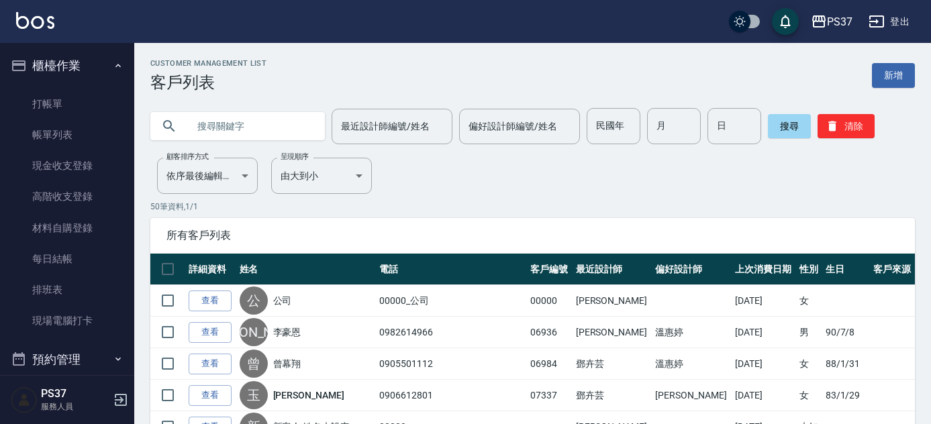 This screenshot has width=931, height=424. Describe the element at coordinates (612, 269) in the screenshot. I see `th: 最近設計師` at that location.